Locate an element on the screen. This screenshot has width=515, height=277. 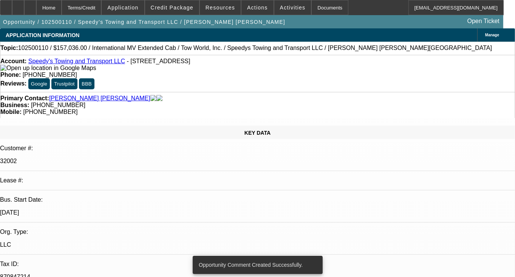
button: Activities is located at coordinates (293, 8).